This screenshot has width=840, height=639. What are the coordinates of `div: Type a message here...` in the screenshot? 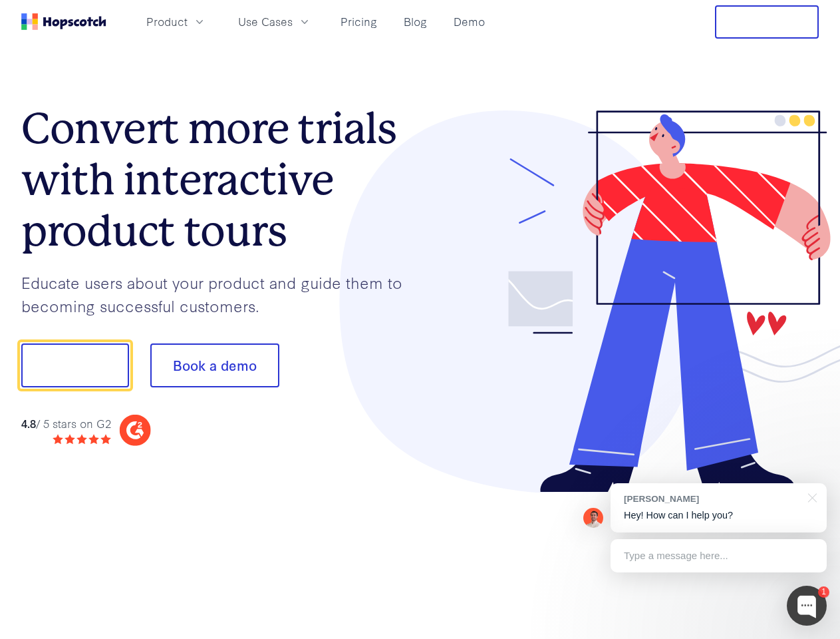 It's located at (718, 556).